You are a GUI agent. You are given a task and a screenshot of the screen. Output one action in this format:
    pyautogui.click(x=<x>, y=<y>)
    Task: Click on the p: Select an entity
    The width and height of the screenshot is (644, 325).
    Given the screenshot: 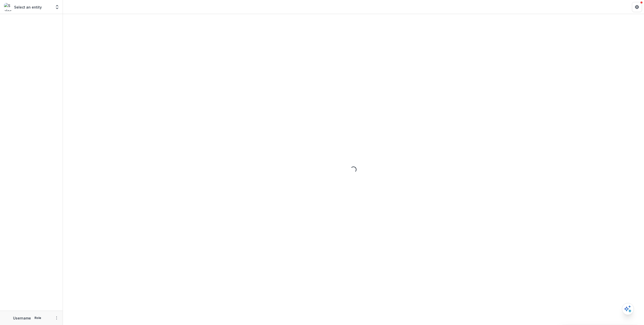 What is the action you would take?
    pyautogui.click(x=28, y=7)
    